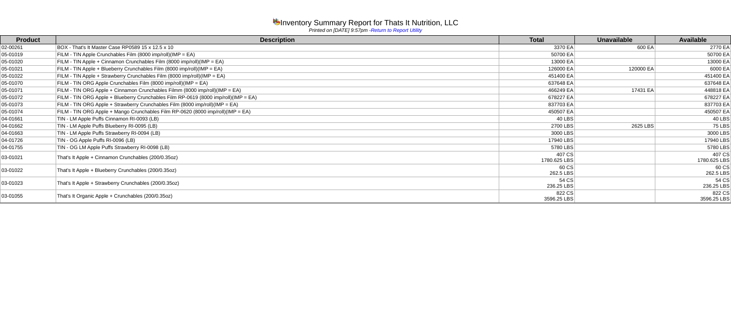 The width and height of the screenshot is (731, 331). What do you see at coordinates (28, 196) in the screenshot?
I see `td: 03-01055` at bounding box center [28, 196].